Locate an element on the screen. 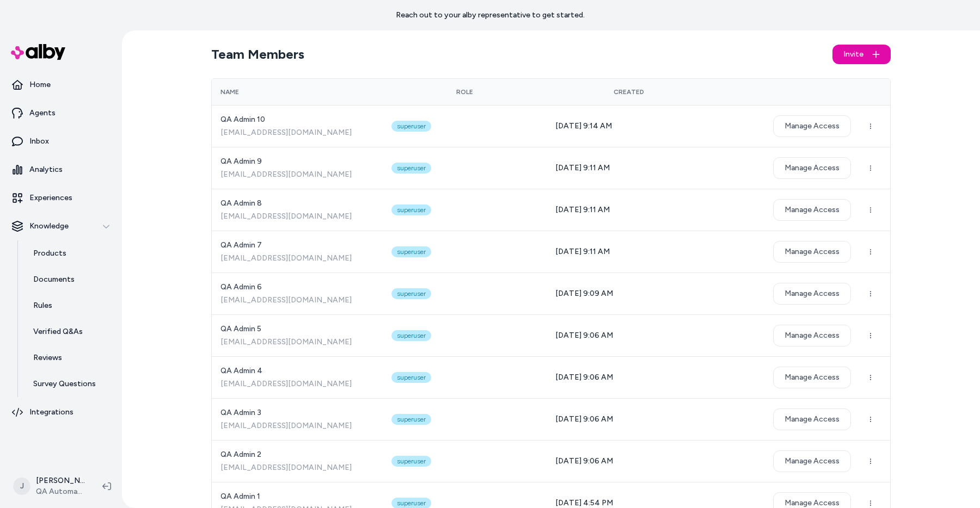 This screenshot has width=980, height=508. span: QA Admin 5 is located at coordinates (297, 329).